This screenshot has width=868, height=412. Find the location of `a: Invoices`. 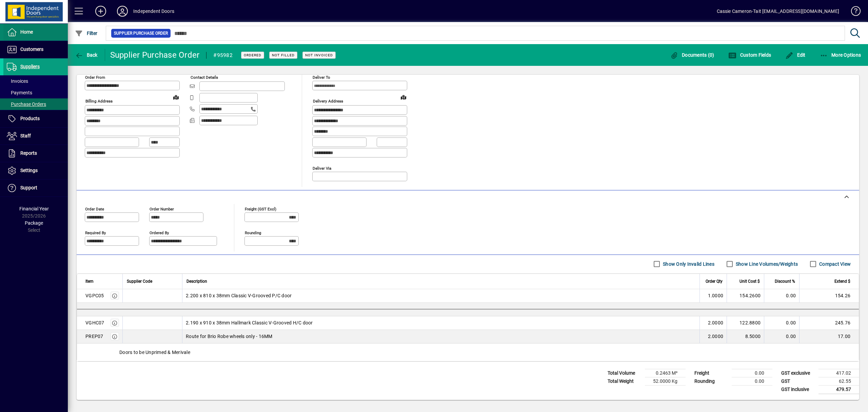

a: Invoices is located at coordinates (35, 81).